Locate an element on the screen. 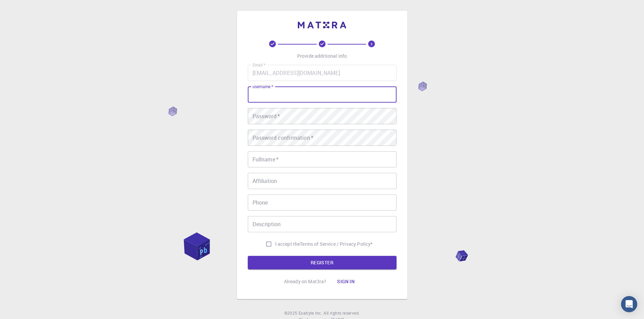 The width and height of the screenshot is (644, 319). span: I accept the is located at coordinates (288, 244).